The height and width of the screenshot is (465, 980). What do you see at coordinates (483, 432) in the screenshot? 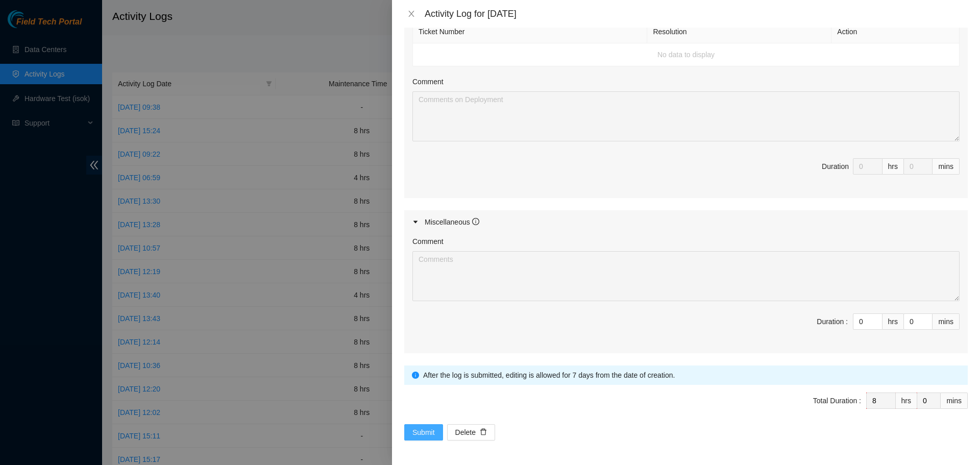
I see `span: delete` at bounding box center [483, 432].